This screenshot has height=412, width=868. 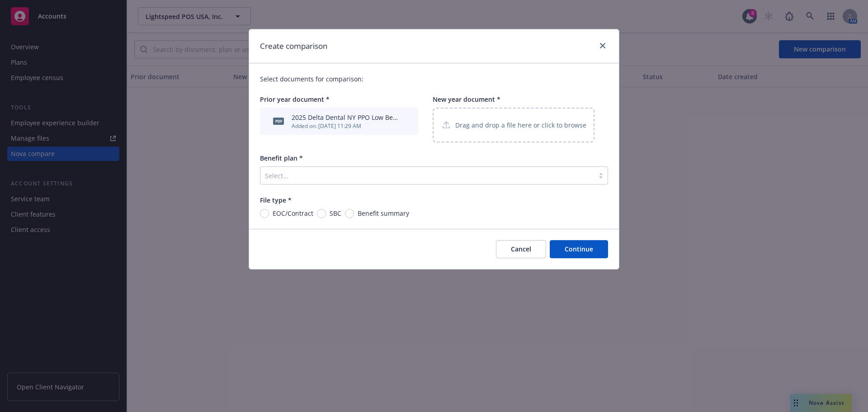 I want to click on input: Benefit summary, so click(x=349, y=213).